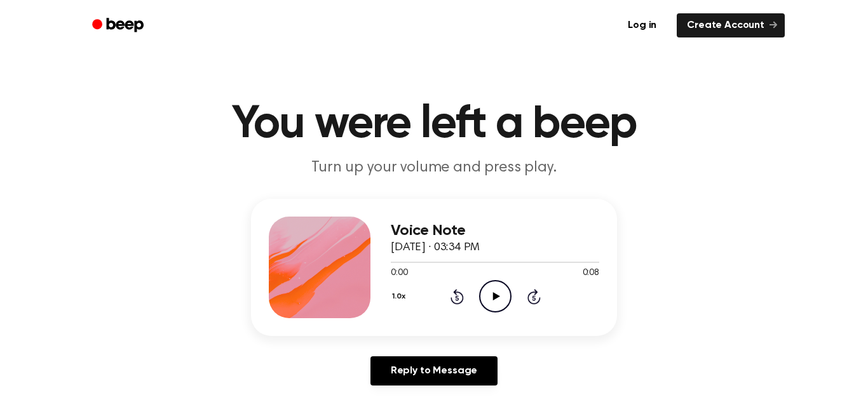 This screenshot has width=868, height=402. Describe the element at coordinates (119, 25) in the screenshot. I see `a: Beep` at that location.